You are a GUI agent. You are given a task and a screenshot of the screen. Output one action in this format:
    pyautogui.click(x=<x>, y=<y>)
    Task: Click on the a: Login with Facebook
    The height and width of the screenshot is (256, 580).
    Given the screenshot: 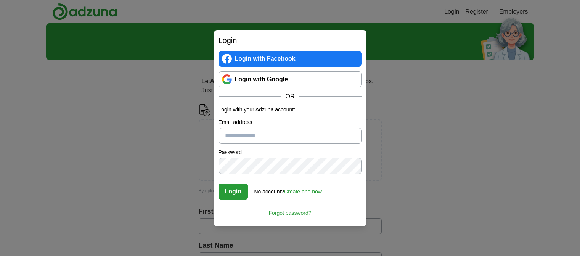 What is the action you would take?
    pyautogui.click(x=290, y=59)
    